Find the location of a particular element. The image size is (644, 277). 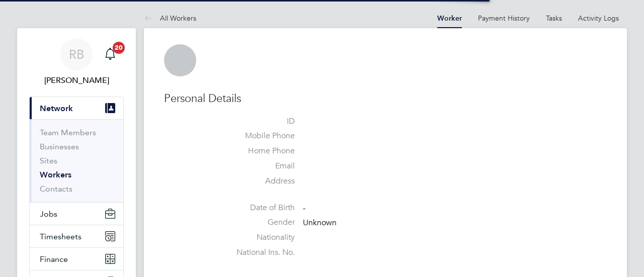

a: Sites is located at coordinates (48, 161).